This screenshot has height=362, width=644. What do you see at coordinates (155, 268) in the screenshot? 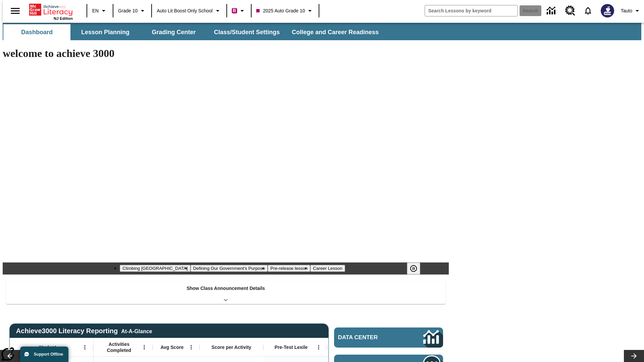
I see `button: Slide 1 Climbing Mount Tai` at bounding box center [155, 268].